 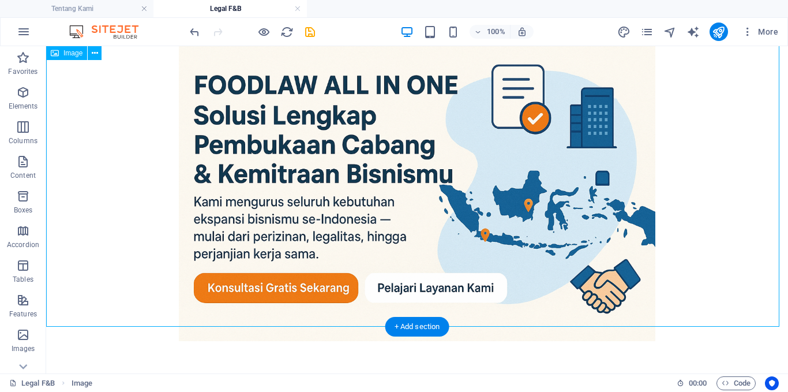 I want to click on i: Publish, so click(x=719, y=32).